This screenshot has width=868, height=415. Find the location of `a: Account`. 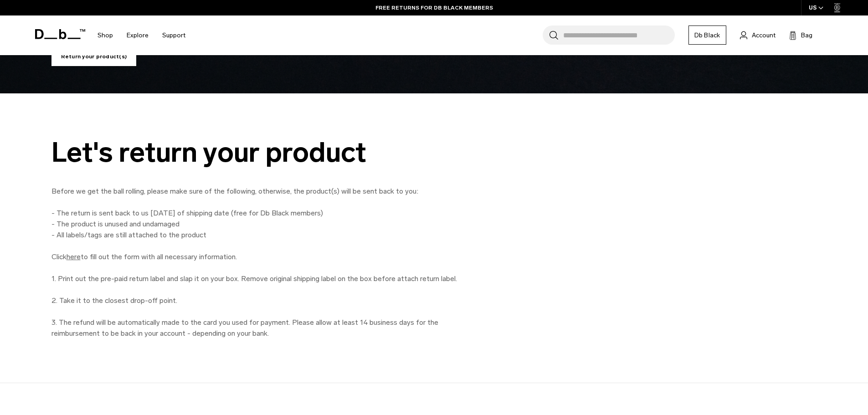

a: Account is located at coordinates (757, 35).